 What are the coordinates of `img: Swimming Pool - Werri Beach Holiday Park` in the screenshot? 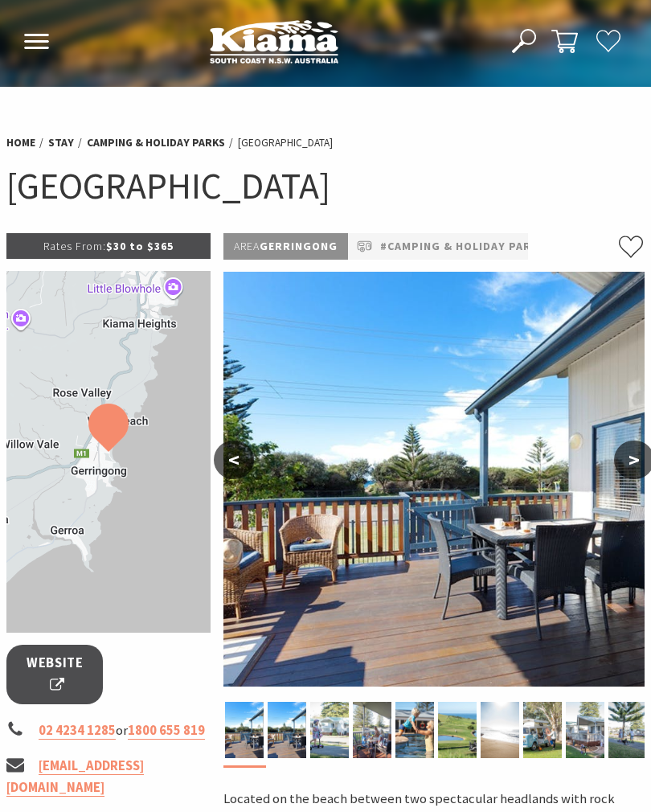 It's located at (415, 730).